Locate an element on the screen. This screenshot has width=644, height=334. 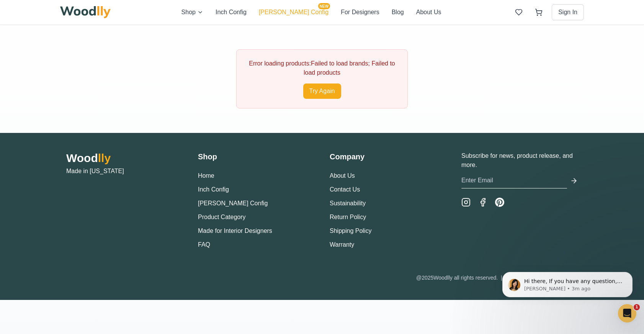
a: Made for Interior Designers is located at coordinates (235, 231).